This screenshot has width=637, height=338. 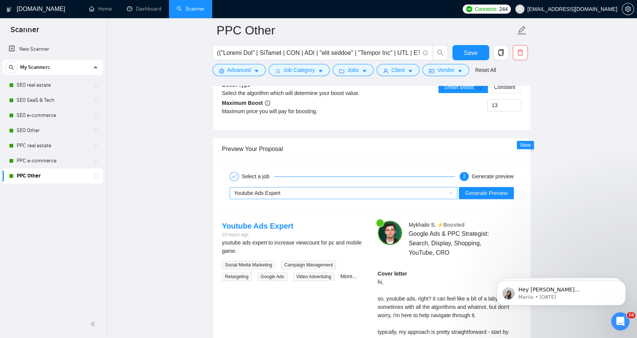 I want to click on a: Youtube Ads Expert, so click(x=258, y=226).